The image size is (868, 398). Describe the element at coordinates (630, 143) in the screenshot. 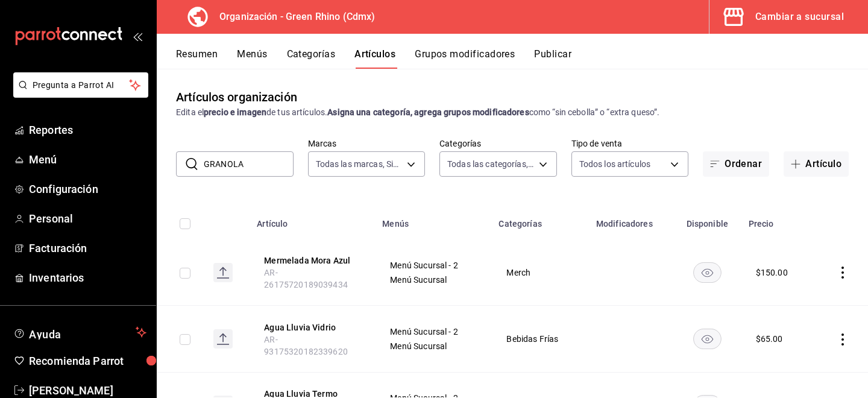

I see `label: Tipo de venta` at that location.